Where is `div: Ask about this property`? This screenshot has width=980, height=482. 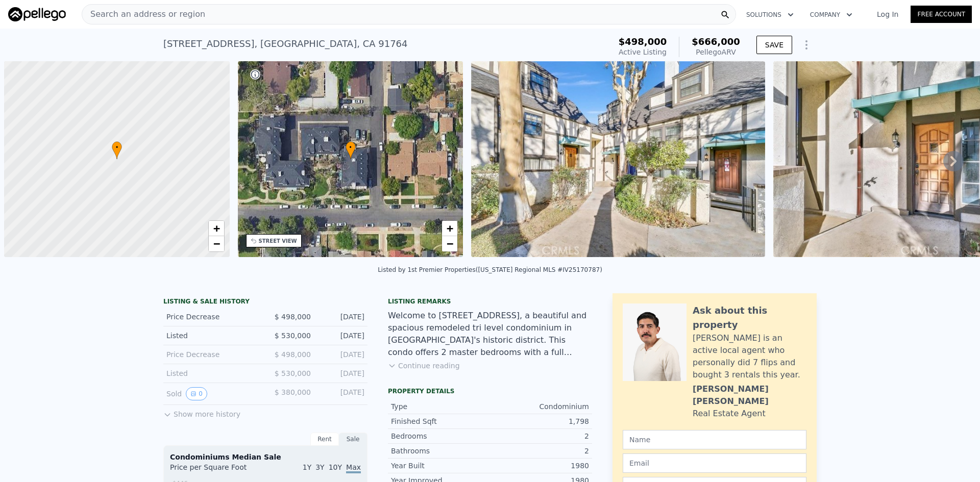 div: Ask about this property is located at coordinates (749, 318).